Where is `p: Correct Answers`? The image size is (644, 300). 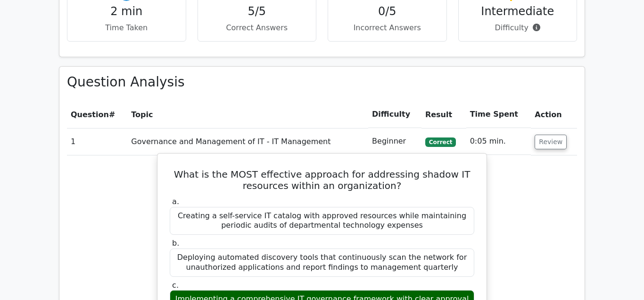 p: Correct Answers is located at coordinates (257, 28).